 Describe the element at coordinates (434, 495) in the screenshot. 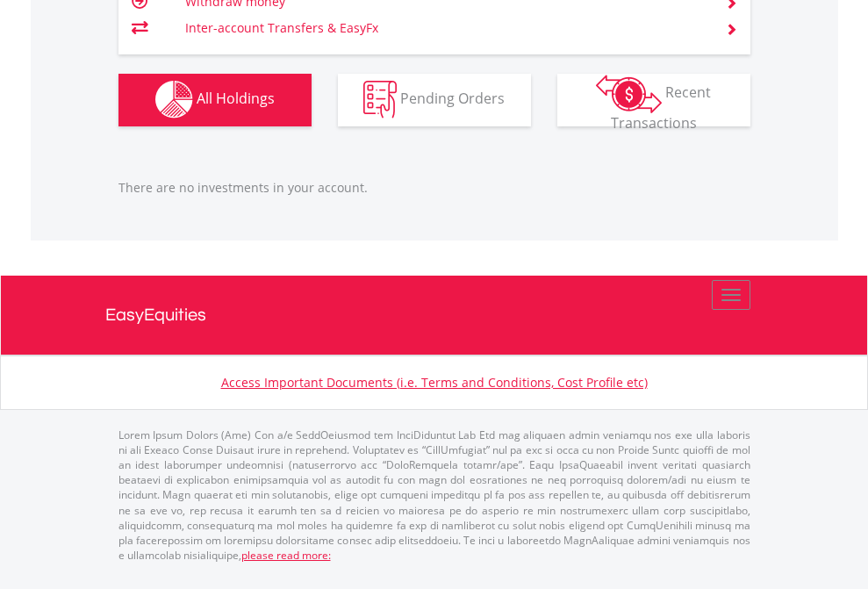

I see `p: Lorem Ipsum Dolors (Ame) Con a/e SeddOeiusmod tem InciDiduntut Lab Etd mag aliquaen admin veniamq...` at that location.